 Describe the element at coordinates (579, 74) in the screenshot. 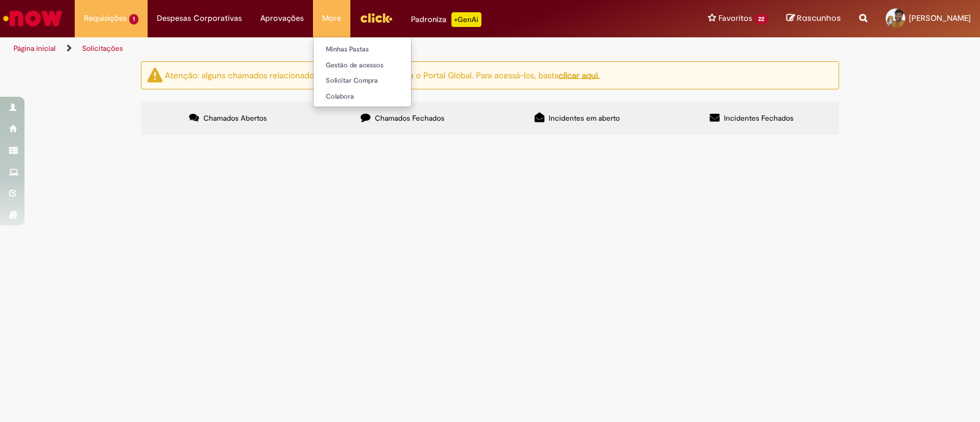

I see `u: clicar aqui.` at that location.